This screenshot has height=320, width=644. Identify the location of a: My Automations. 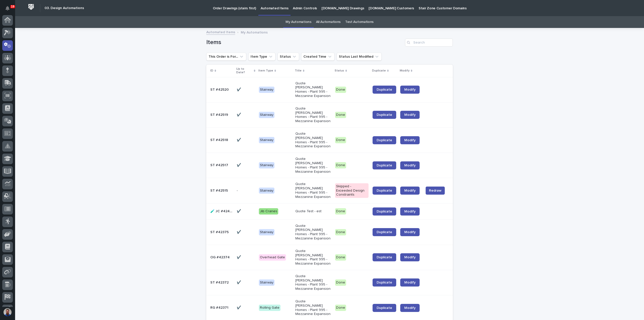
(298, 22).